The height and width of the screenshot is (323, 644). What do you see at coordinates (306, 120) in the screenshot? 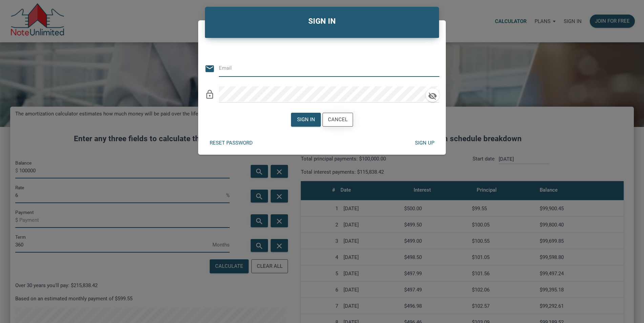
I see `button: Sign in` at bounding box center [306, 120].